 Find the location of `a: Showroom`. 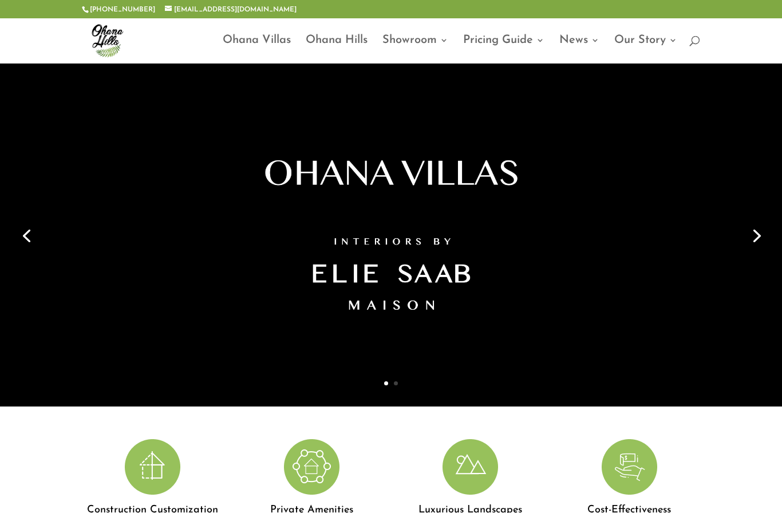

a: Showroom is located at coordinates (415, 49).